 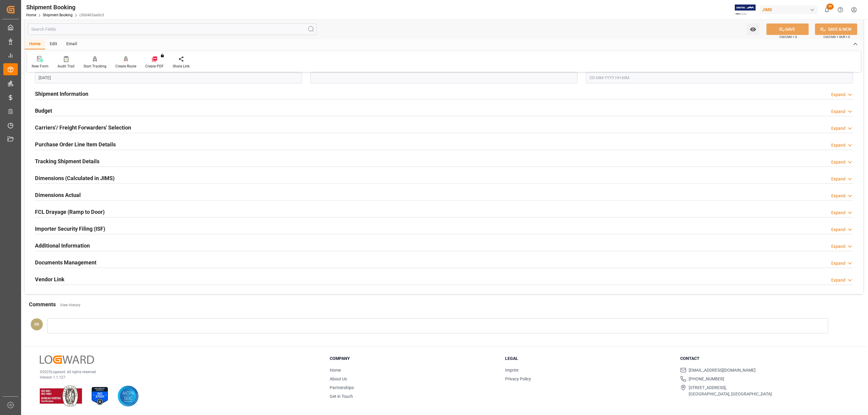 What do you see at coordinates (168, 78) in the screenshot?
I see `input: DD-MM-YYYY` at bounding box center [168, 78].